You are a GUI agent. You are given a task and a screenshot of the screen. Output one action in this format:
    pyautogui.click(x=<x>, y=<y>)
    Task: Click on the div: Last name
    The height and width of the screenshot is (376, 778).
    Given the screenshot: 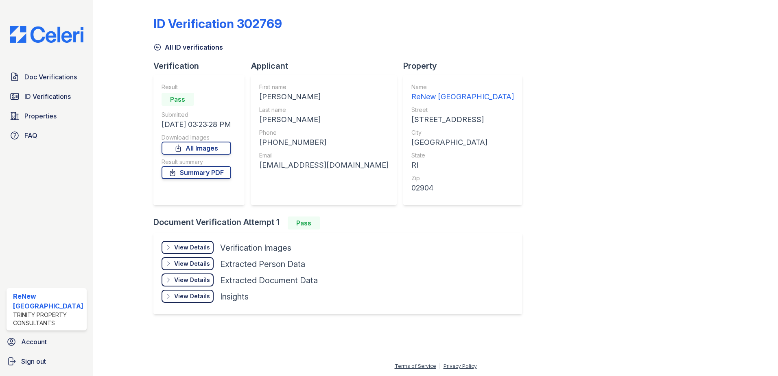 What is the action you would take?
    pyautogui.click(x=324, y=110)
    